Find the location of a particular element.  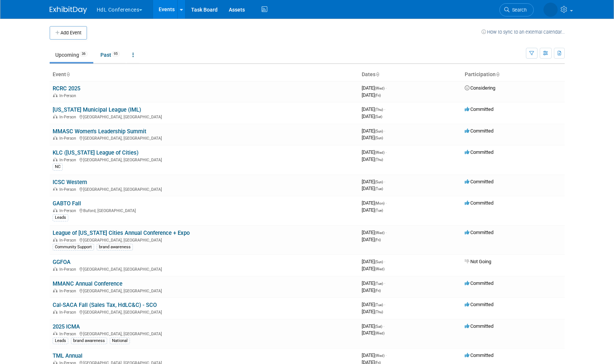

span: Not Going is located at coordinates (478, 261).